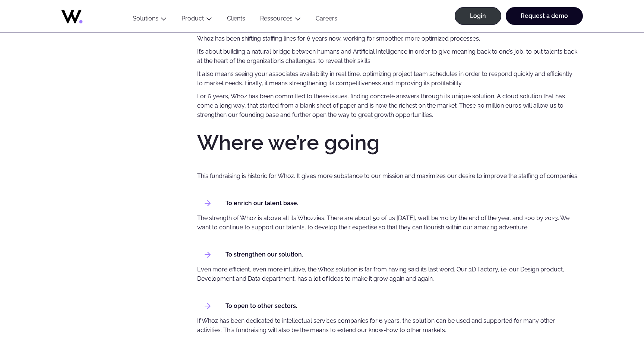  What do you see at coordinates (388, 38) in the screenshot?
I see `p: Whoz has been shifting staffing lines for 6 years now, working for smoother, more optimized proce...` at bounding box center [388, 38].